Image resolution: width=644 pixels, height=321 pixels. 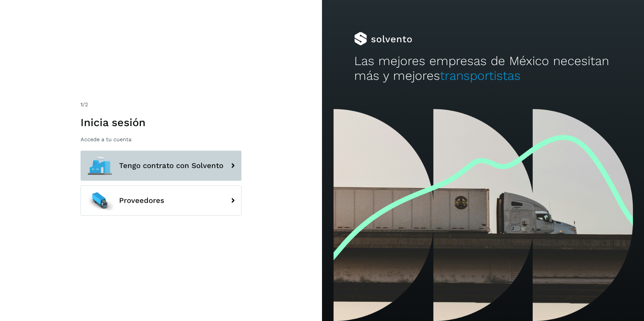 What do you see at coordinates (171, 166) in the screenshot?
I see `span: Tengo contrato con Solvento` at bounding box center [171, 166].